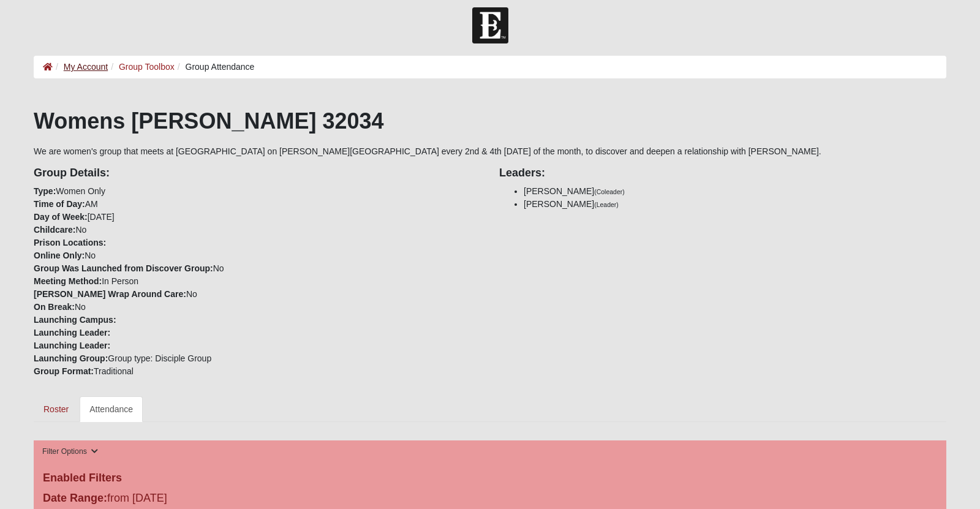 Image resolution: width=980 pixels, height=509 pixels. I want to click on strong: Childcare:, so click(54, 229).